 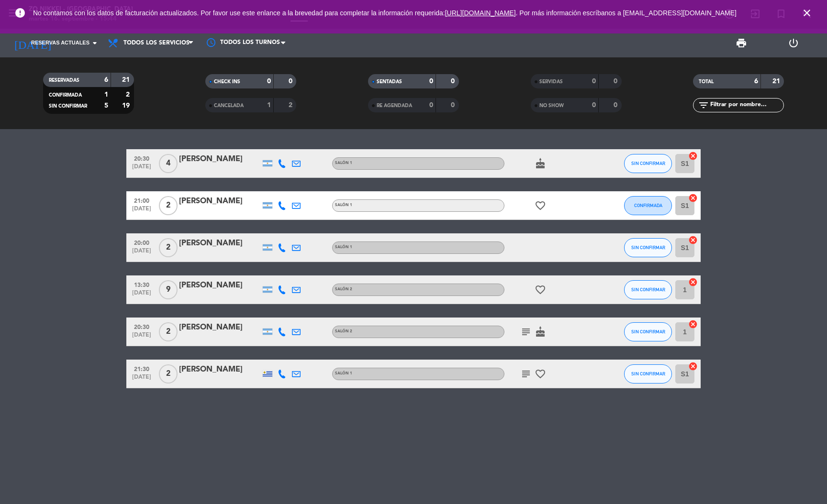 What do you see at coordinates (106, 106) in the screenshot?
I see `strong: 5` at bounding box center [106, 106].